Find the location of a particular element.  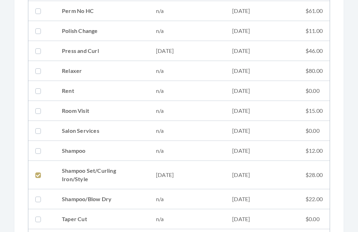

td: $46.00 is located at coordinates (314, 51).